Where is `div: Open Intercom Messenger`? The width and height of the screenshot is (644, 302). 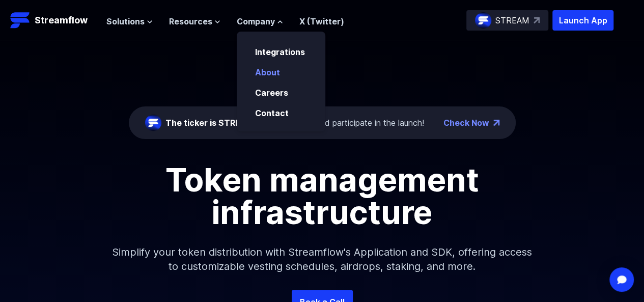
div: Open Intercom Messenger is located at coordinates (621, 279).